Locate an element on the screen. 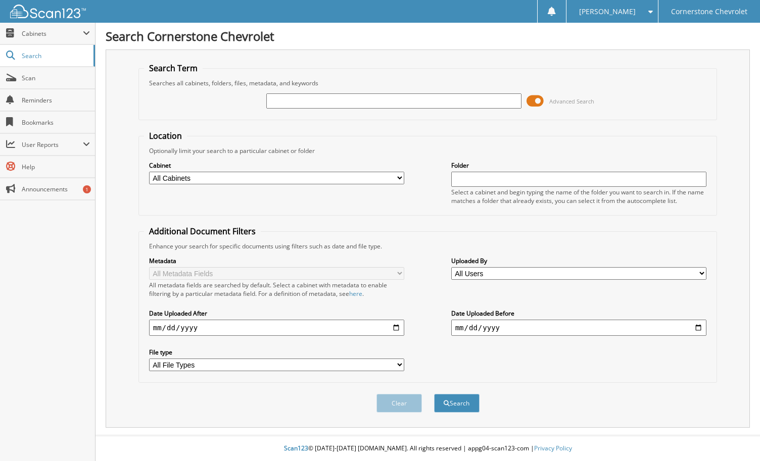  h1: Search Cornerstone Chevrolet is located at coordinates (428, 36).